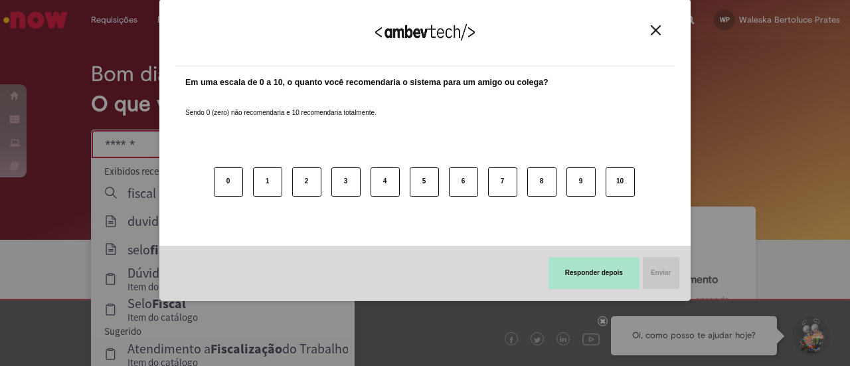  What do you see at coordinates (542, 182) in the screenshot?
I see `button: 8` at bounding box center [542, 182].